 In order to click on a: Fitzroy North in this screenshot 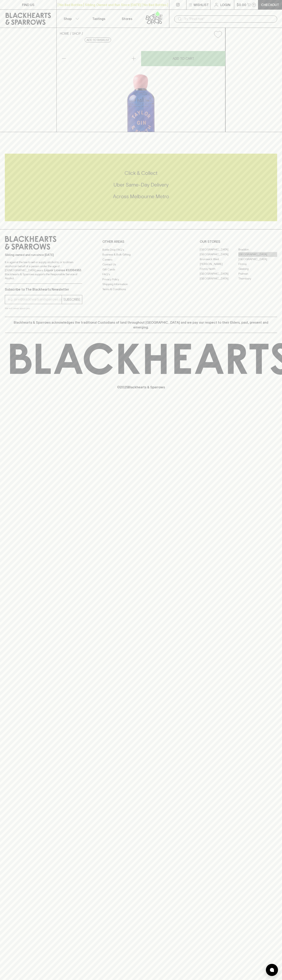, I will do `click(219, 269)`.